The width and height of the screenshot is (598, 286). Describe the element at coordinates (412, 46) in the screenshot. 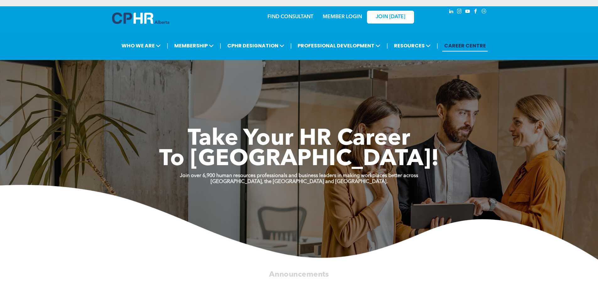

I see `span: RESOURCES` at that location.